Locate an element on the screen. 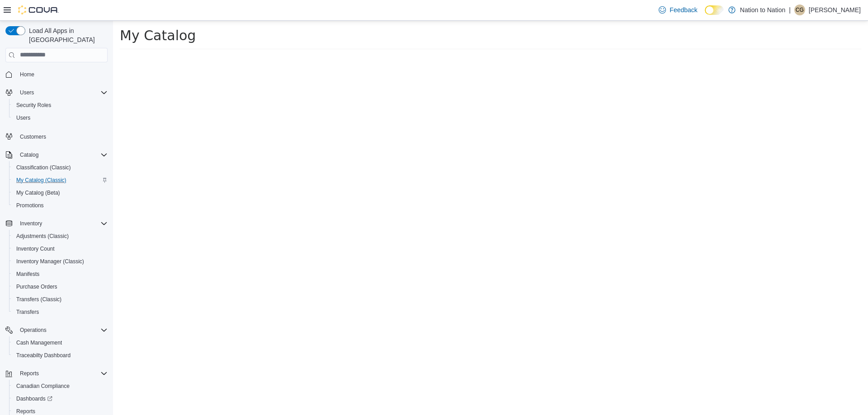 The height and width of the screenshot is (415, 868). button: Transfers (Classic) is located at coordinates (60, 300).